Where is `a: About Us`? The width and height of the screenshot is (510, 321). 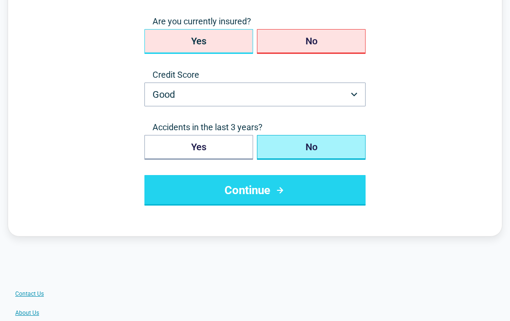 a: About Us is located at coordinates (27, 313).